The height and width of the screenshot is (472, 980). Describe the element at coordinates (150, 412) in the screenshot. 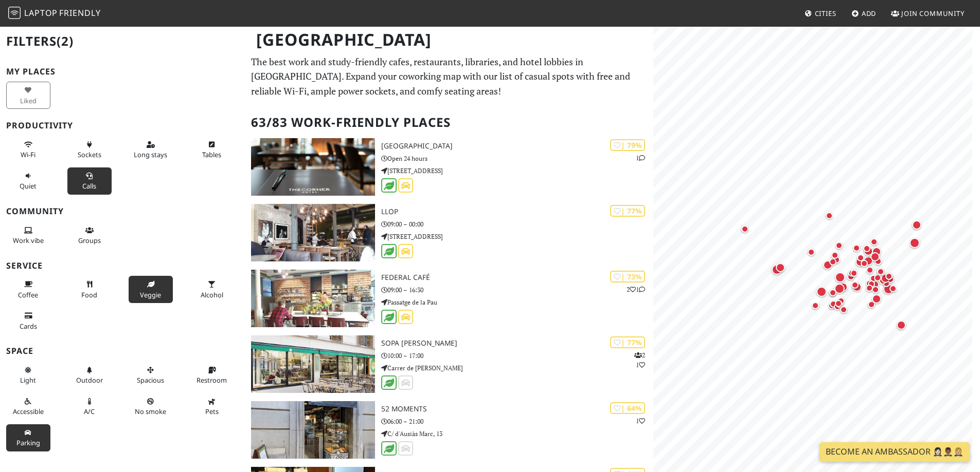

I see `span: Smoke free` at that location.